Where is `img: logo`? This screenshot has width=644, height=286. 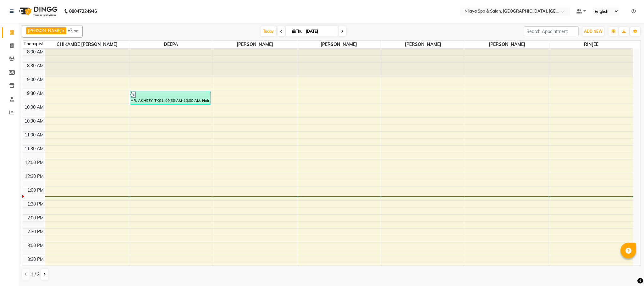
img: logo is located at coordinates (38, 12).